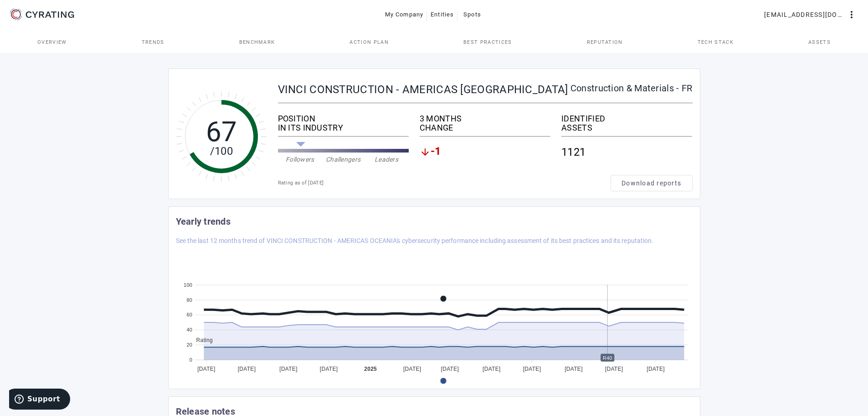  Describe the element at coordinates (344, 128) in the screenshot. I see `div: IN ITS INDUSTRY` at that location.